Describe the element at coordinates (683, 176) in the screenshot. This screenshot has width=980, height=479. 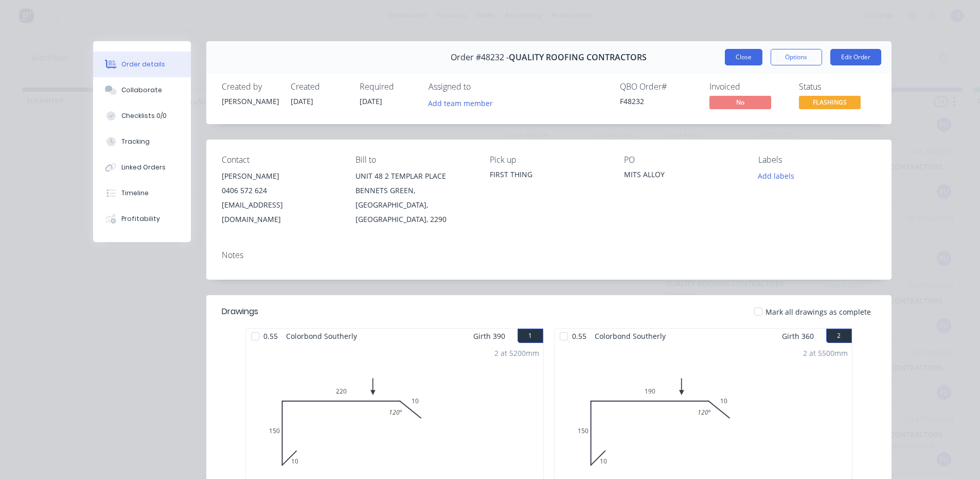
I see `div: MITS ALLOY` at that location.